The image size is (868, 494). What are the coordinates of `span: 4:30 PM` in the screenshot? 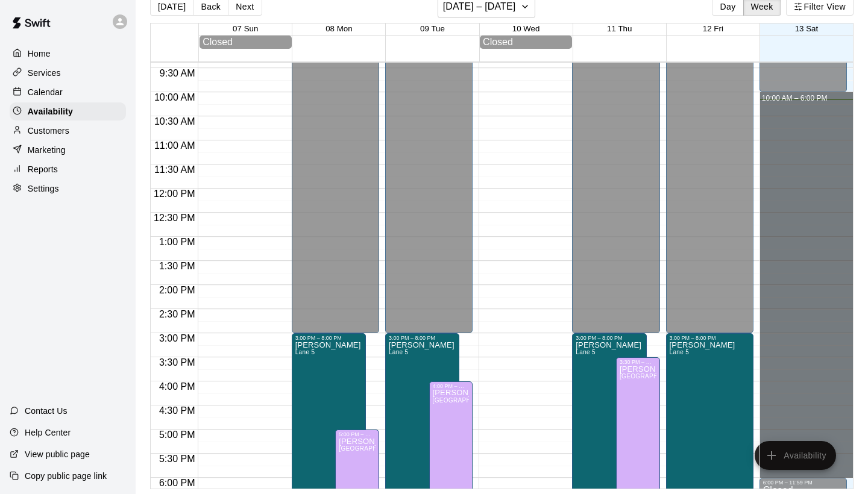 It's located at (177, 410).